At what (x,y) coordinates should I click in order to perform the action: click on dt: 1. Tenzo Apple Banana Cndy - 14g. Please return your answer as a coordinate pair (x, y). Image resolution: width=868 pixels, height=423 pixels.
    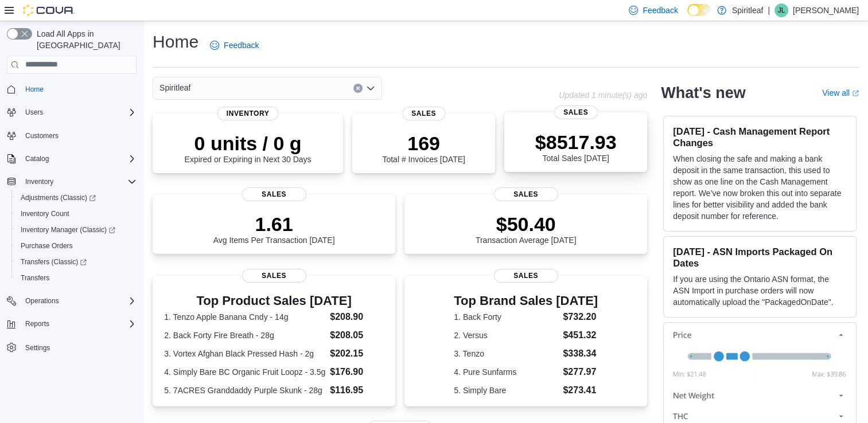
    Looking at the image, I should click on (245, 317).